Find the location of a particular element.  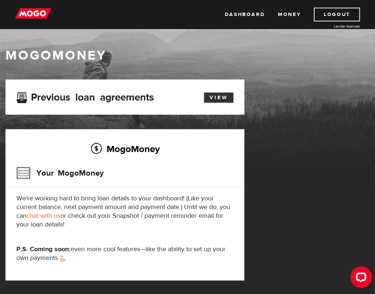

h1: MogoMoney is located at coordinates (187, 56).